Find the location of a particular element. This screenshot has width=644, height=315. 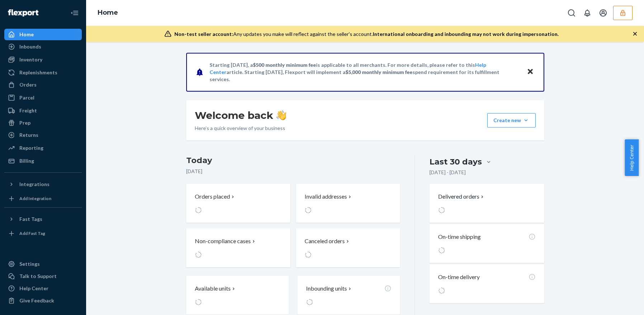

h1: Welcome back is located at coordinates (240, 115).